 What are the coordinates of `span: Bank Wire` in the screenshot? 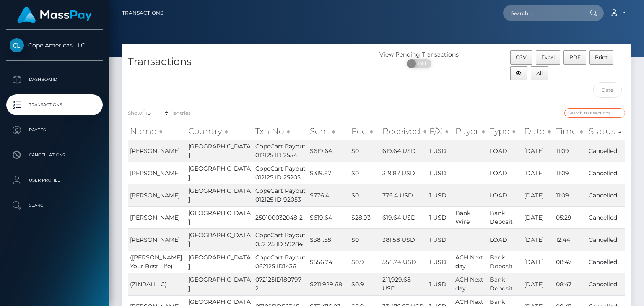 It's located at (463, 217).